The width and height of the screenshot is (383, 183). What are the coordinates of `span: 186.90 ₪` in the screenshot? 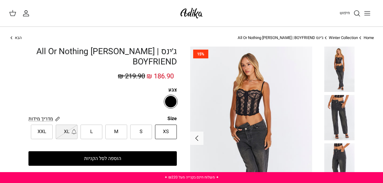 It's located at (160, 76).